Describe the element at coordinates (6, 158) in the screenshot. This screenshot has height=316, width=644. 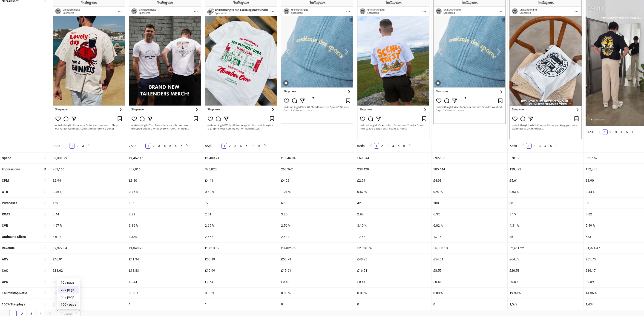
I see `b: Spend` at that location.